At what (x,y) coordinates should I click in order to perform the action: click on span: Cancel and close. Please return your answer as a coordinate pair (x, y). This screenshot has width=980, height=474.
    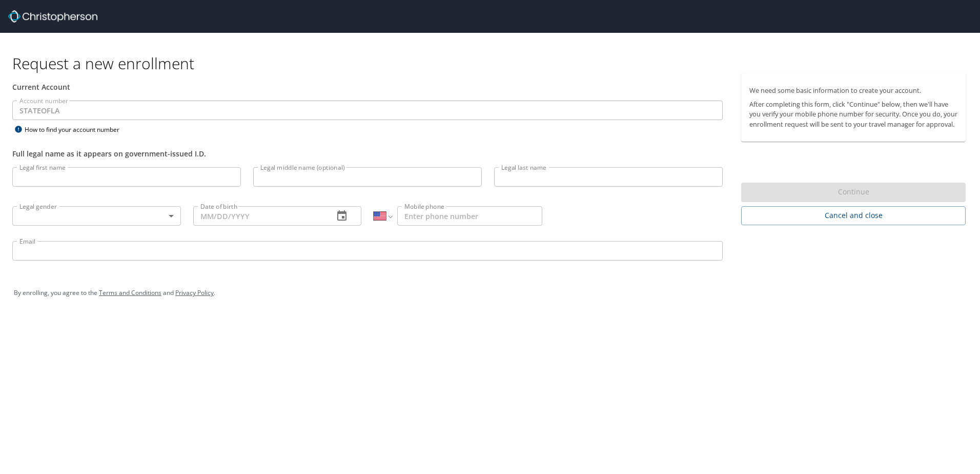
    Looking at the image, I should click on (853, 215).